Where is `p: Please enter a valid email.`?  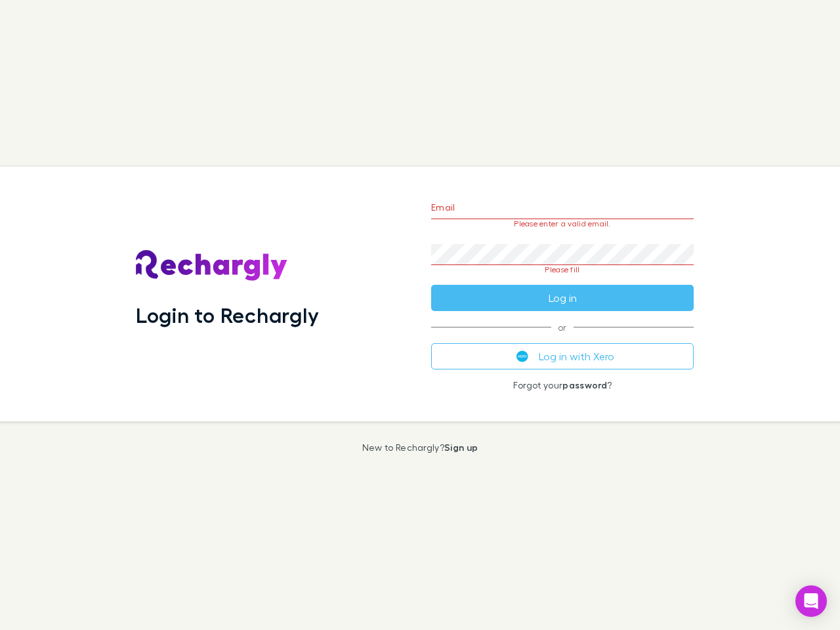
p: Please enter a valid email. is located at coordinates (563, 224).